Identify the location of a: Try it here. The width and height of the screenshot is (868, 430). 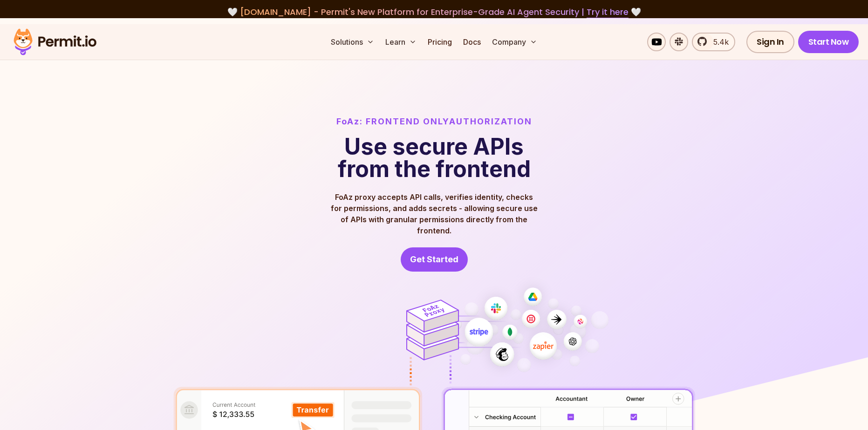
(607, 12).